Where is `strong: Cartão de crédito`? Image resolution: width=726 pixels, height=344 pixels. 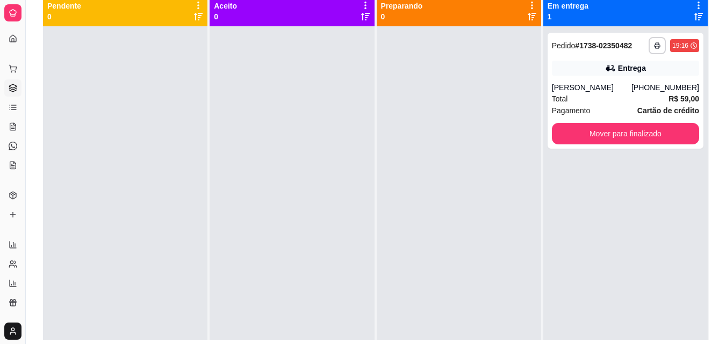 strong: Cartão de crédito is located at coordinates (668, 111).